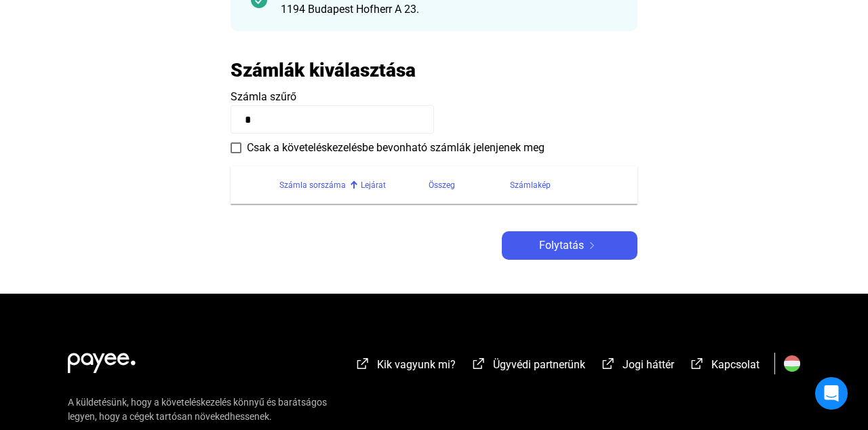 This screenshot has width=868, height=430. What do you see at coordinates (323, 70) in the screenshot?
I see `h2: Számlák kiválasztása` at bounding box center [323, 70].